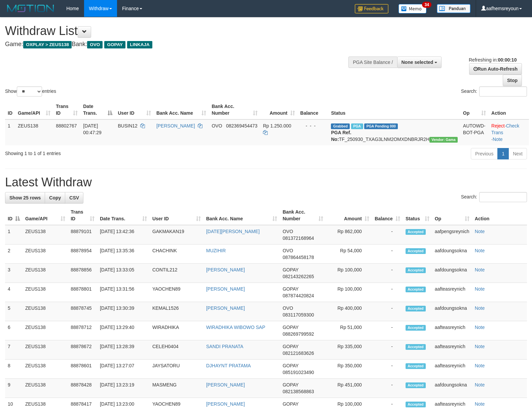  What do you see at coordinates (298, 391) in the screenshot?
I see `span: Copy 082138568863 to clipboard` at bounding box center [298, 391].